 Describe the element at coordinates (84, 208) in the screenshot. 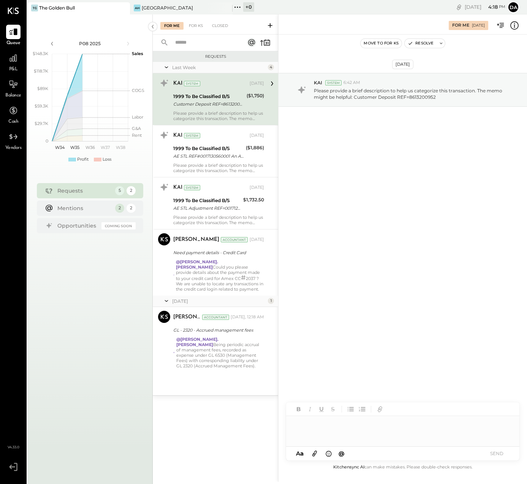

I see `div: Mentions` at that location.